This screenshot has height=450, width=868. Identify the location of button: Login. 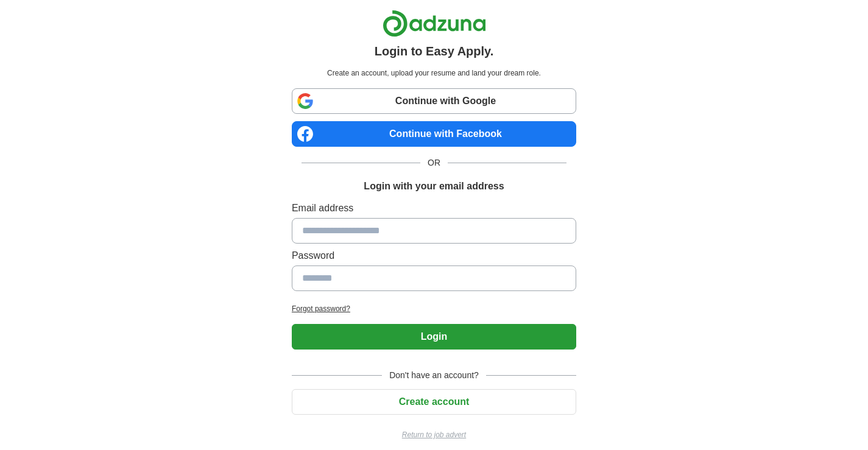
(434, 337).